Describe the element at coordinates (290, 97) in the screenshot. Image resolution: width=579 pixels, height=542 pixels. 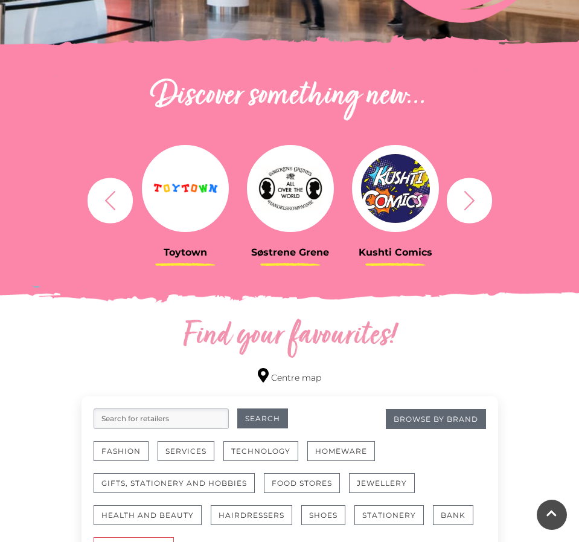
I see `h2: Discover something new...` at that location.